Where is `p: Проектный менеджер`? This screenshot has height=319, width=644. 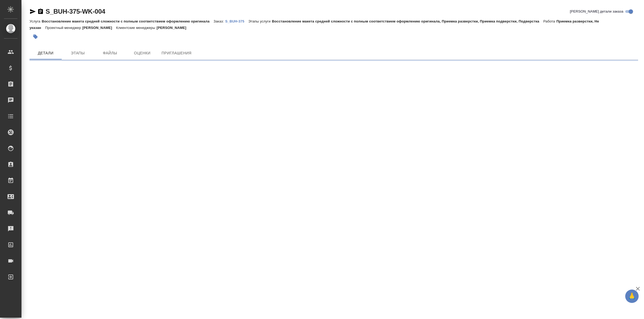
p: Проектный менеджер is located at coordinates (63, 28).